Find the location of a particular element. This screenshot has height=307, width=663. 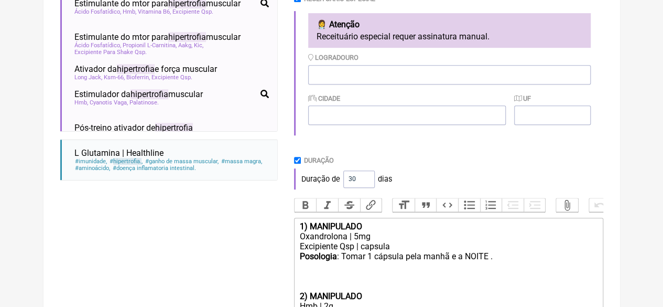

span: Palatinose is located at coordinates (144, 102).